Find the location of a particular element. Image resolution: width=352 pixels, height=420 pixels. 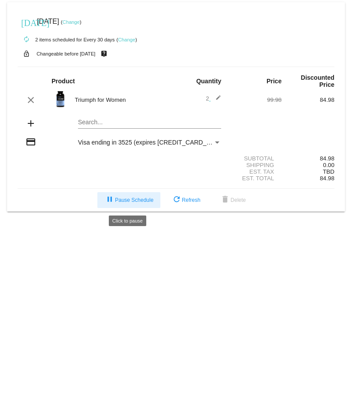

mat-icon: delete is located at coordinates (225, 200).